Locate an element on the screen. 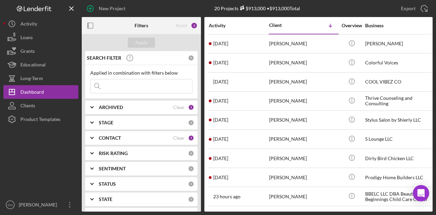 This screenshot has height=215, width=436. a: Long-Term is located at coordinates (41, 78).